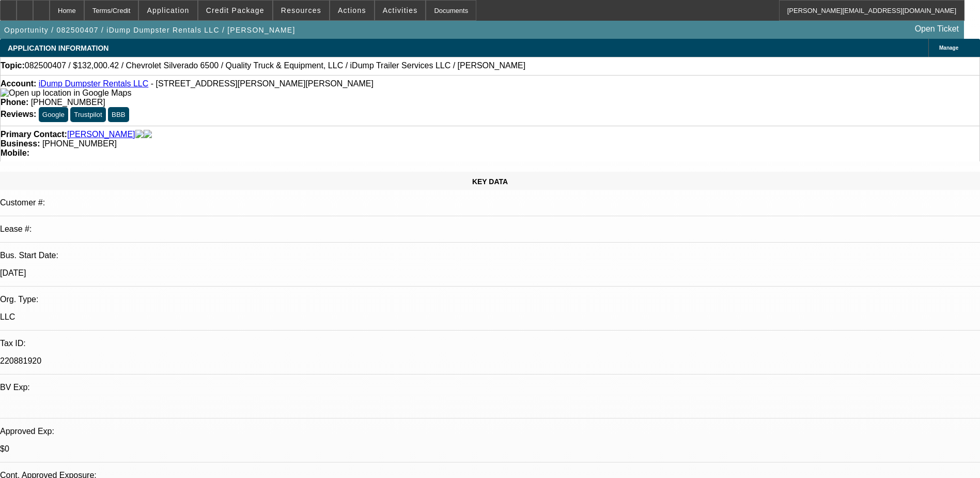  What do you see at coordinates (148, 134) in the screenshot?
I see `img: linkedin-icon.png` at bounding box center [148, 134].